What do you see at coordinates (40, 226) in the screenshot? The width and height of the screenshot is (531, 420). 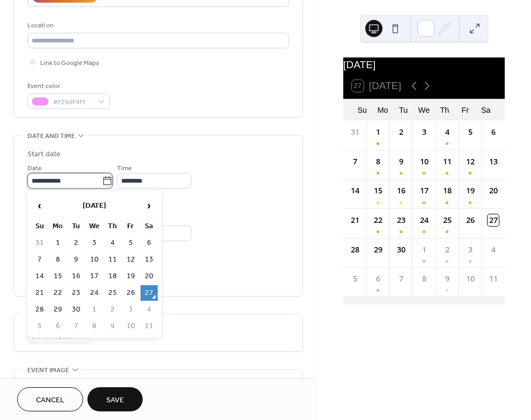 I see `th: Su` at bounding box center [40, 226].